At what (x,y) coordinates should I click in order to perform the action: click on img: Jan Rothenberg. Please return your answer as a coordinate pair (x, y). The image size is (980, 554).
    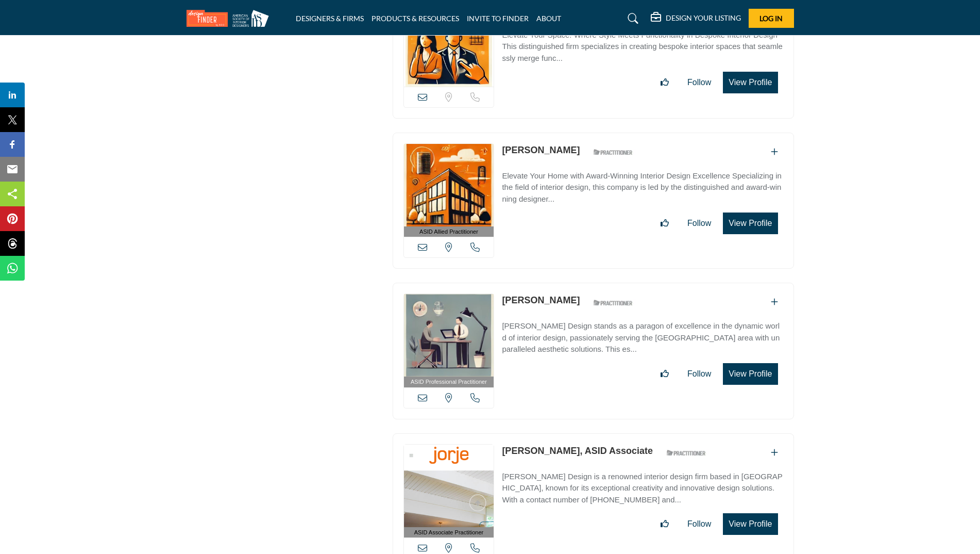
    Looking at the image, I should click on (449, 185).